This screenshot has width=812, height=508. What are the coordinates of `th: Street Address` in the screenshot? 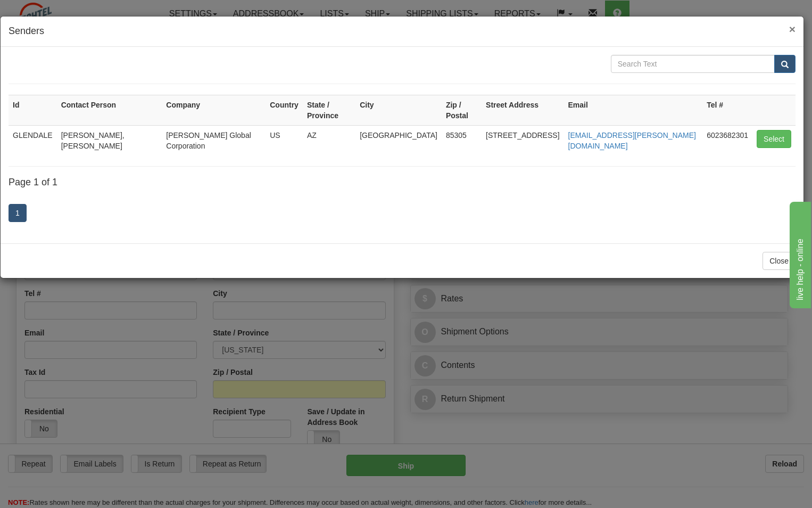 It's located at (523, 110).